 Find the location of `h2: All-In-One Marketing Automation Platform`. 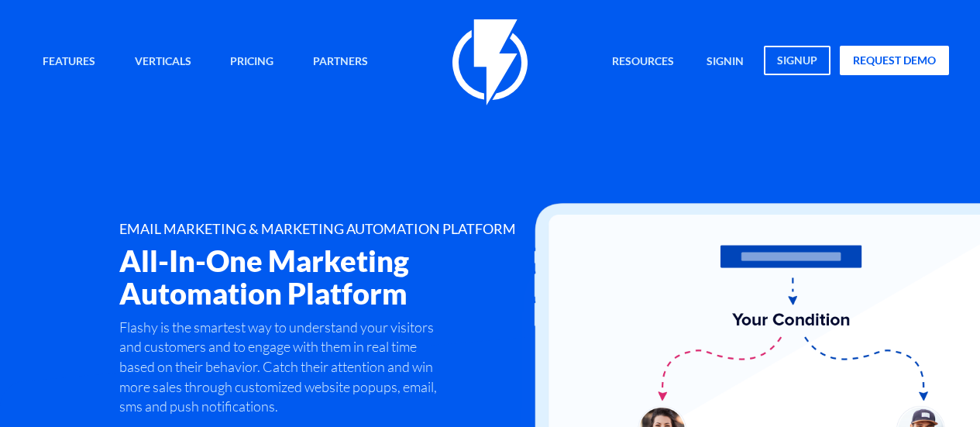

h2: All-In-One Marketing Automation Platform is located at coordinates (337, 276).